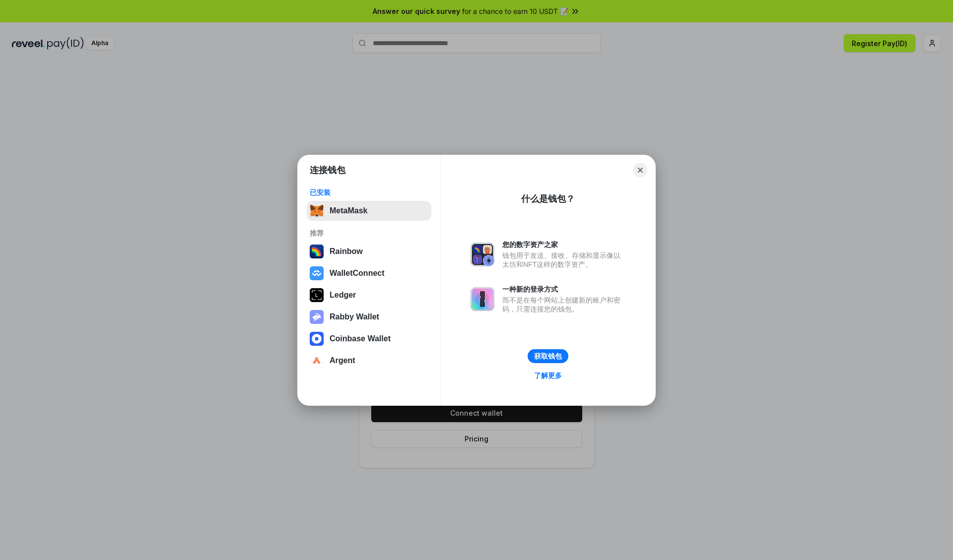  What do you see at coordinates (328, 170) in the screenshot?
I see `h1: 连接钱包` at bounding box center [328, 170].